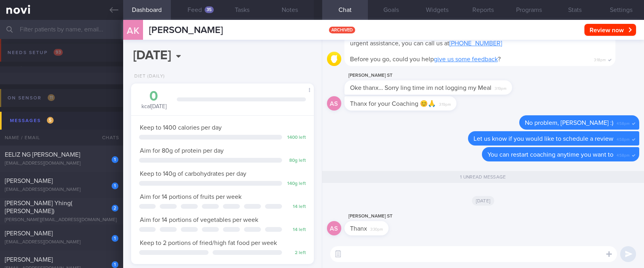 The width and height of the screenshot is (644, 268). Describe the element at coordinates (600, 59) in the screenshot. I see `span: 3:18pm` at that location.